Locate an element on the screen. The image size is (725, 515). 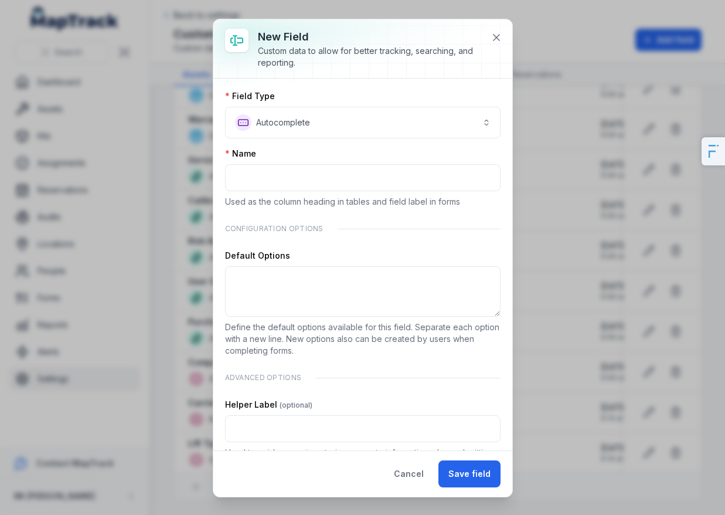
button: Autocomplete is located at coordinates (363, 123).